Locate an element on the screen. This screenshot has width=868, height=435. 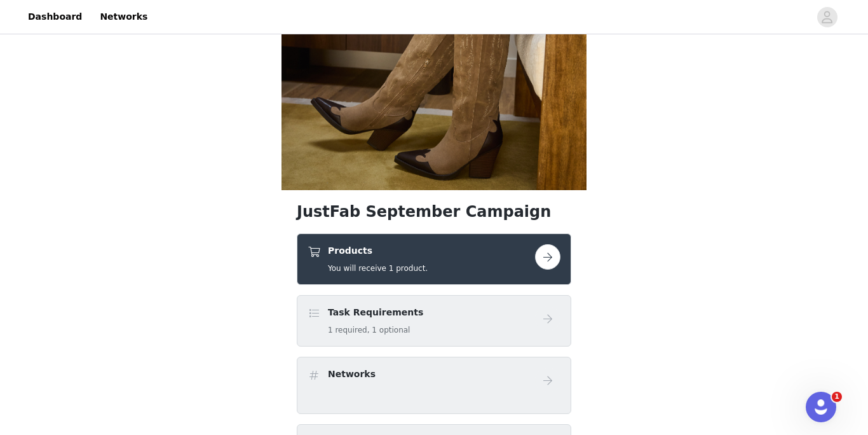
h4: Products is located at coordinates (378, 250).